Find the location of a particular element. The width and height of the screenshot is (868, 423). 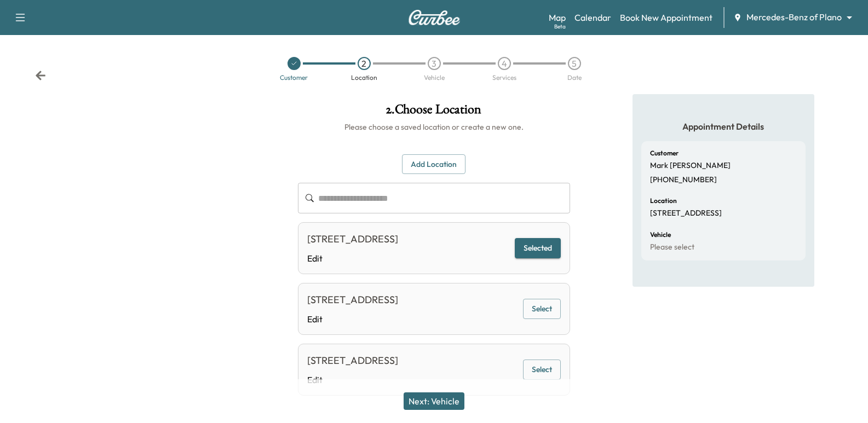

a: Calendar is located at coordinates (593, 18).